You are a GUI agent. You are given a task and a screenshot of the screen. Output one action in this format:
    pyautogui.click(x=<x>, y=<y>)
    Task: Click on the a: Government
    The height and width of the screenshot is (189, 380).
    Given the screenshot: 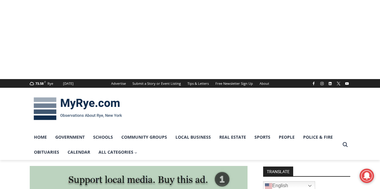 What is the action you would take?
    pyautogui.click(x=70, y=137)
    